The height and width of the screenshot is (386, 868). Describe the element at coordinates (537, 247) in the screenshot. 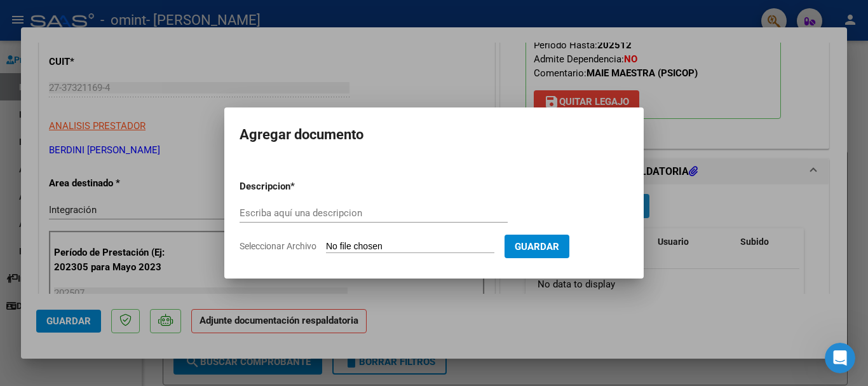

I see `span: Guardar` at that location.